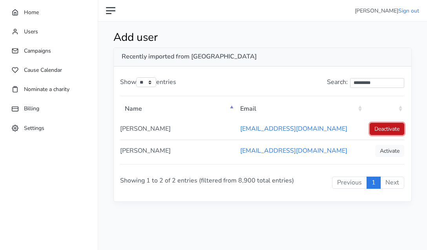  I want to click on div: Showing 1 to 2 of 2 entries (filtered from 8,900 total entries), so click(176, 181).